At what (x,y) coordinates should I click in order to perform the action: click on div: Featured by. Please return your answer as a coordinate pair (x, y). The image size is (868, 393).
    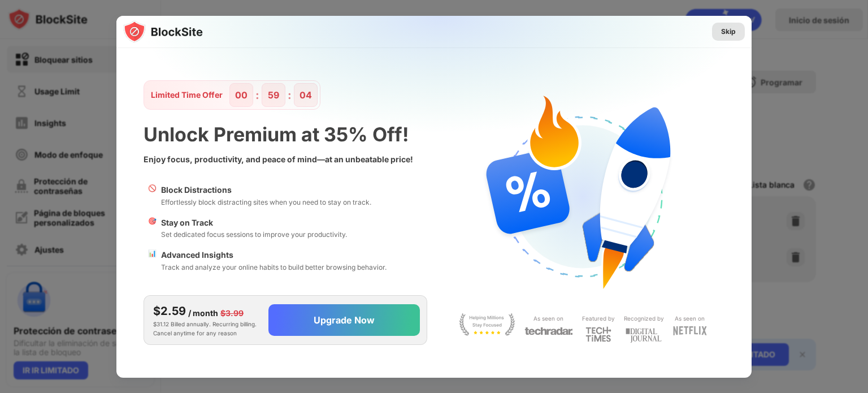
    Looking at the image, I should click on (599, 318).